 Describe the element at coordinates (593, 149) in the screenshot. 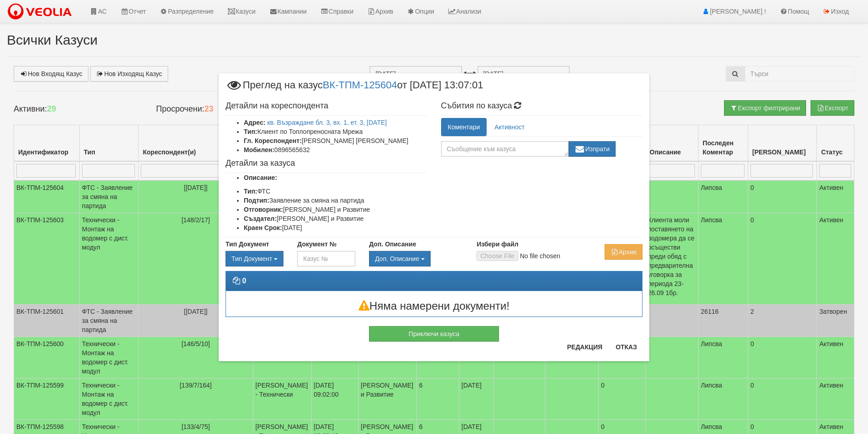

I see `button: Изпрати` at that location.